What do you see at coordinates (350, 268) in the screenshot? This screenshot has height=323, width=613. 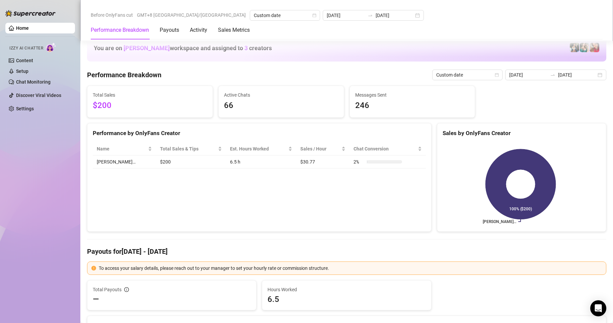 I see `div: To access your salary details, please reach out to your manager to set your hourly rate or commis...` at bounding box center [350, 268].